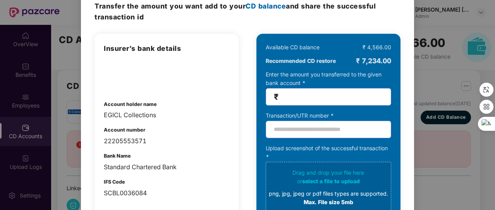 The height and width of the screenshot is (210, 495). Describe the element at coordinates (266, 6) in the screenshot. I see `span: CD balance` at that location.